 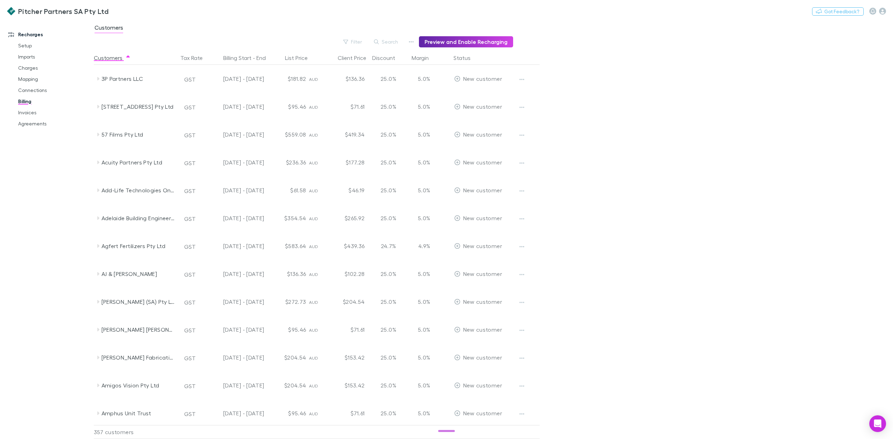 I want to click on div: Discount, so click(x=388, y=58).